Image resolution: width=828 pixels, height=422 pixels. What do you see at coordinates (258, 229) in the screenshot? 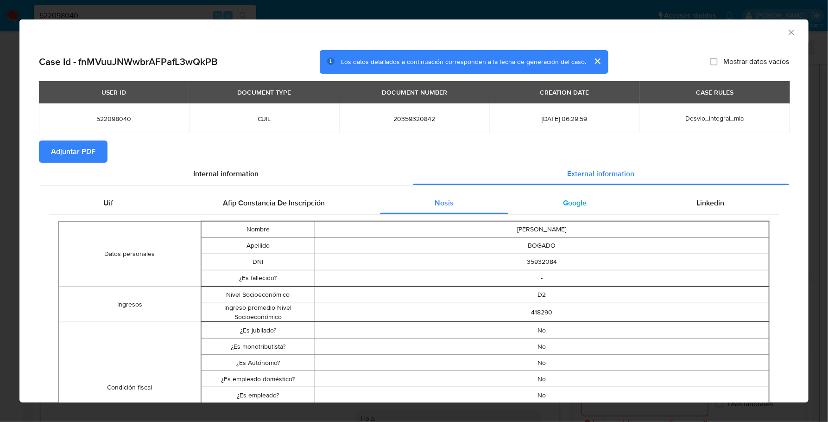
I see `td: Nombre` at bounding box center [258, 229].